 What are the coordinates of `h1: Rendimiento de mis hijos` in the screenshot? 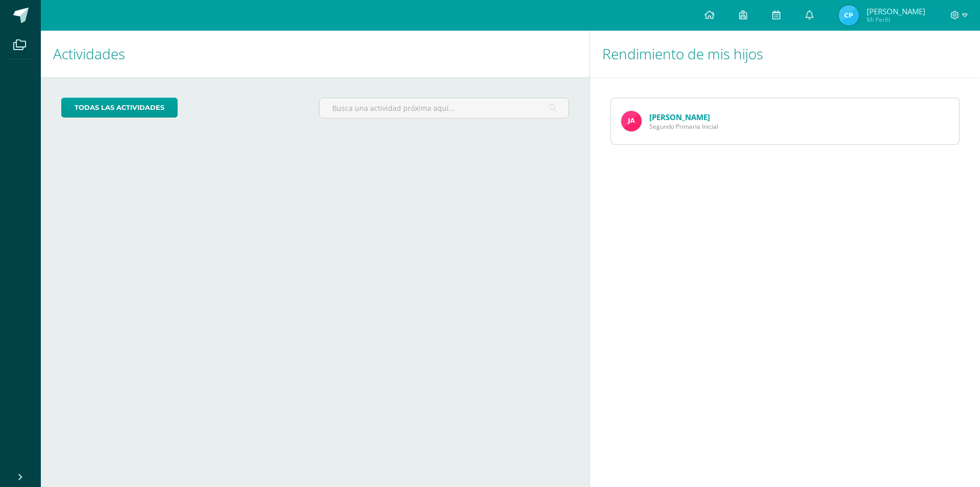 It's located at (785, 53).